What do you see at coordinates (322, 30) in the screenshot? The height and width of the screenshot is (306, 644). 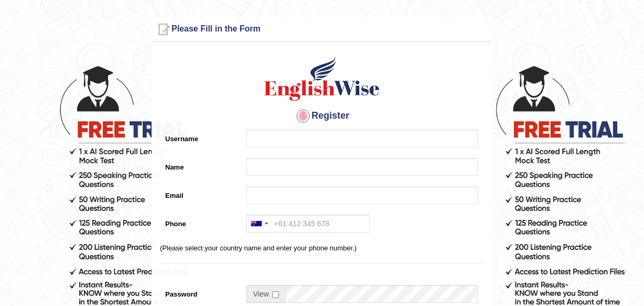 I see `h3: Please Fill in the Form` at bounding box center [322, 30].